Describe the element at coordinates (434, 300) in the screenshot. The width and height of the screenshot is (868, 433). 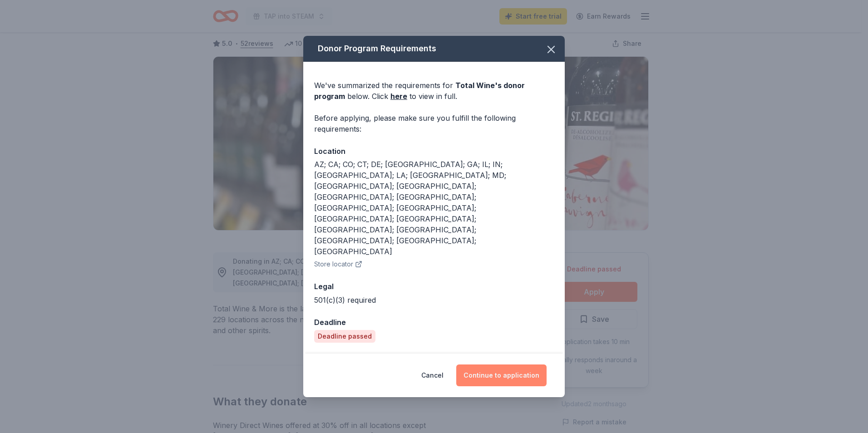
I see `div: 501(c)(3) required` at that location.